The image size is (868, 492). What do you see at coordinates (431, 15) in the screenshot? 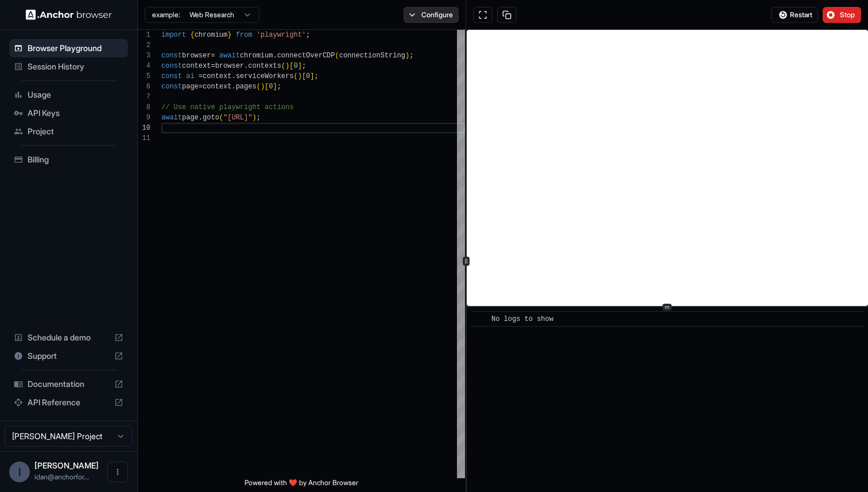
I see `button: Configure` at bounding box center [431, 15].